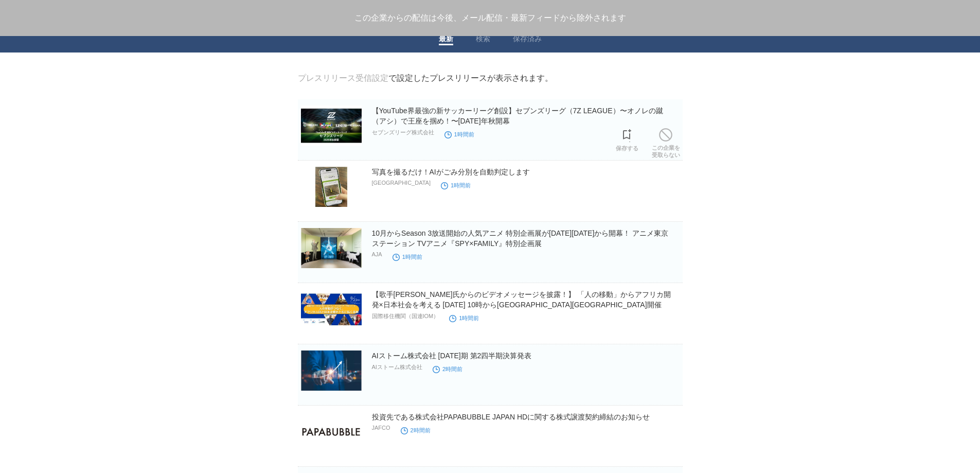 This screenshot has height=473, width=980. Describe the element at coordinates (451, 172) in the screenshot. I see `a: 写真を撮るだけ！AIがごみ分別を自動判定します` at that location.